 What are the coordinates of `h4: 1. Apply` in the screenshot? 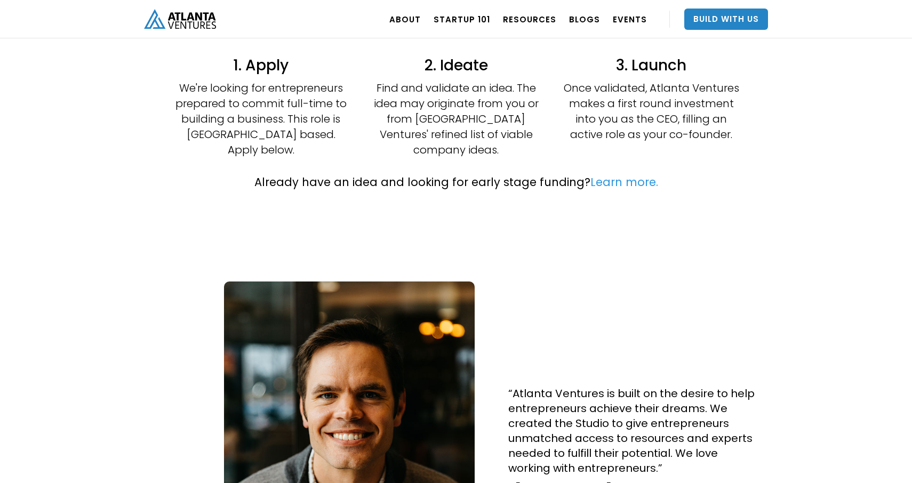 It's located at (261, 65).